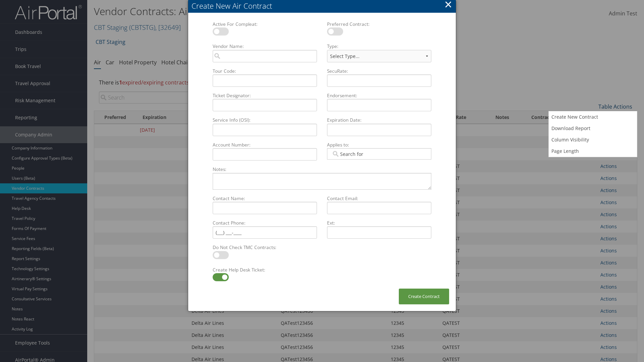  Describe the element at coordinates (379, 120) in the screenshot. I see `label: Expiration Date:` at that location.